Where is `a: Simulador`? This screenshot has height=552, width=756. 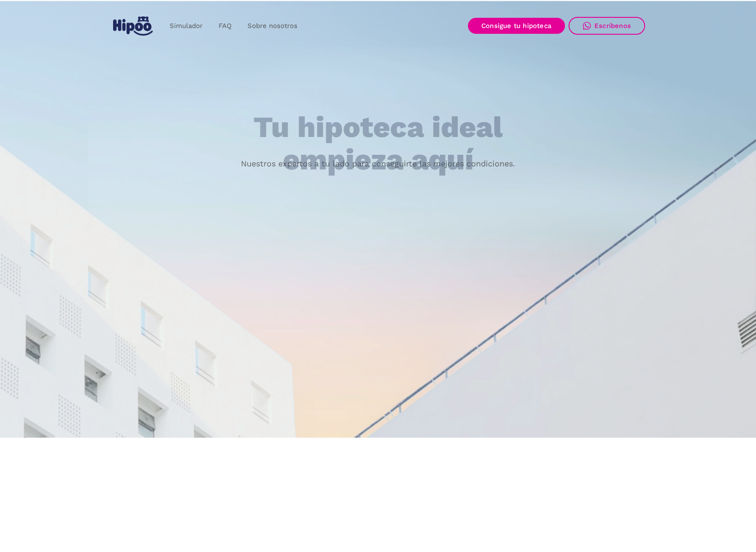
a: Simulador is located at coordinates (186, 26).